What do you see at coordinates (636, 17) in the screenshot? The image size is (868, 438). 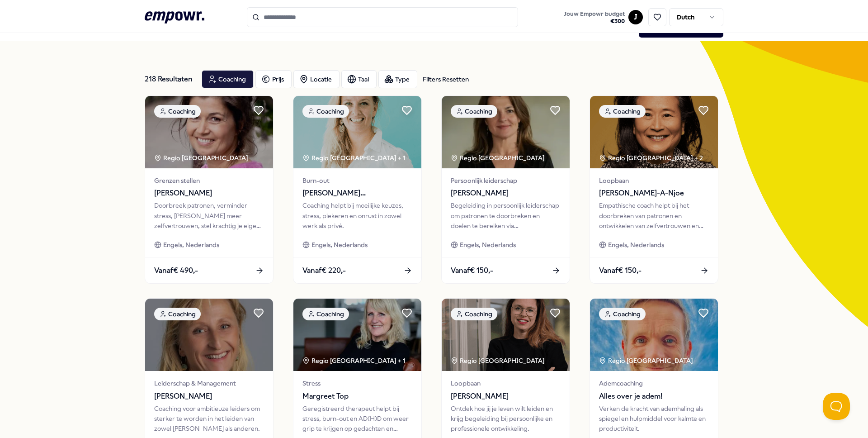 I see `button: J` at bounding box center [636, 17].